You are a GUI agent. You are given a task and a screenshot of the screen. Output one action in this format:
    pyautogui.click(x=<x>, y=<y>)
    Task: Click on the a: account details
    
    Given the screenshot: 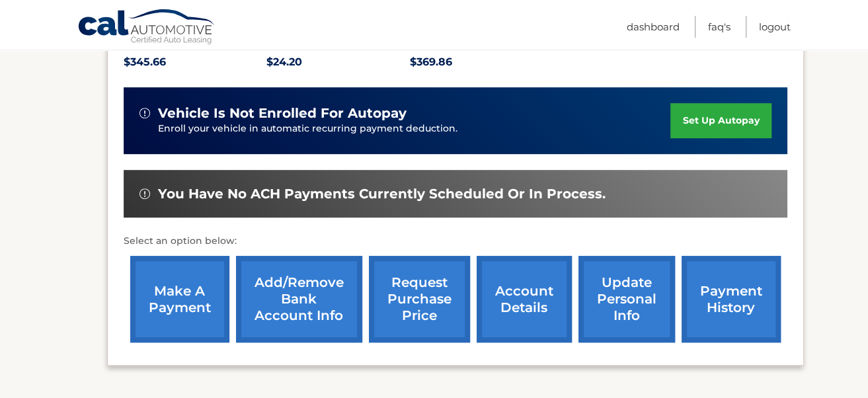 What is the action you would take?
    pyautogui.click(x=524, y=298)
    